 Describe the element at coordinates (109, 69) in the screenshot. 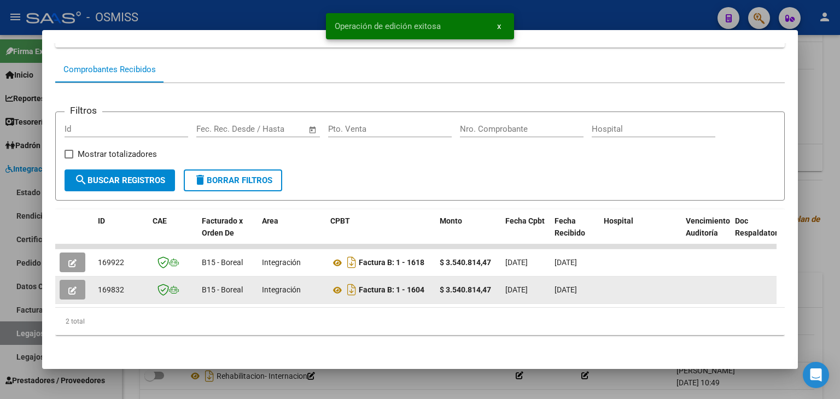

I see `div: Comprobantes Recibidos` at that location.